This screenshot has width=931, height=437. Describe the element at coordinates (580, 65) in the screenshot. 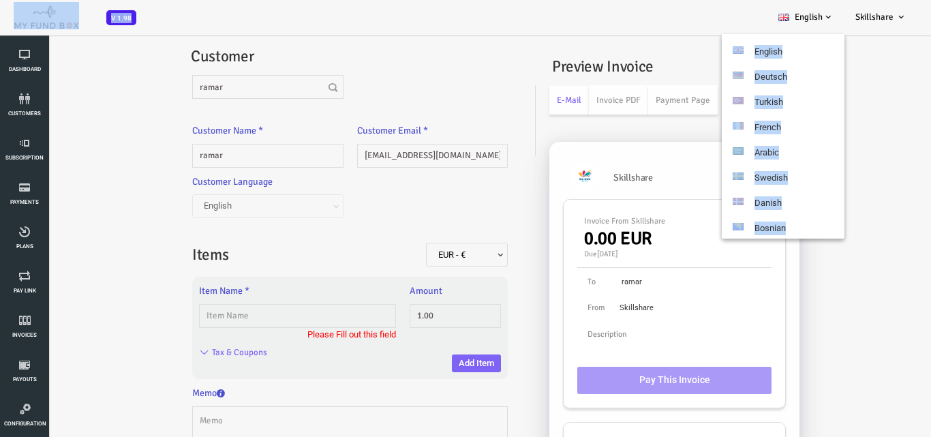

I see `a: Invoice PDF` at that location.